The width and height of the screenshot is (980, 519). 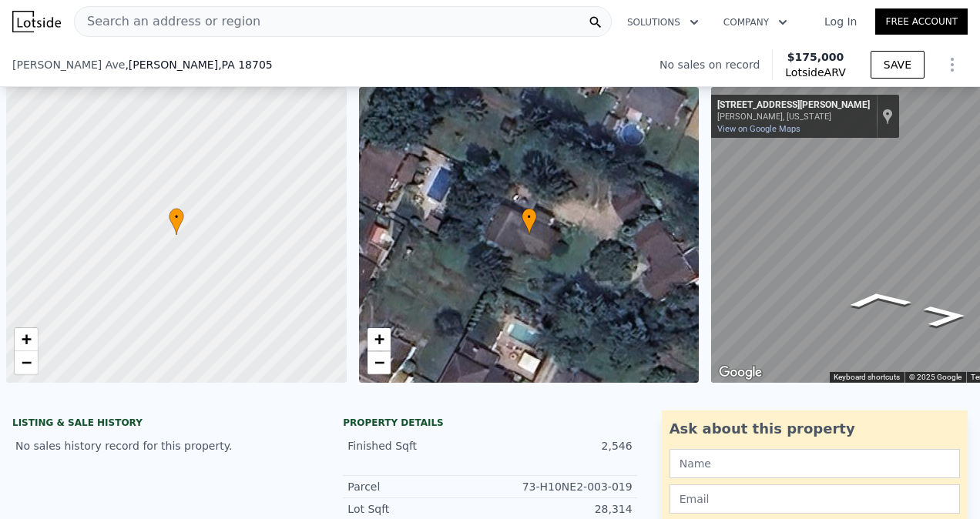 I want to click on div: Finished Sqft, so click(x=419, y=446).